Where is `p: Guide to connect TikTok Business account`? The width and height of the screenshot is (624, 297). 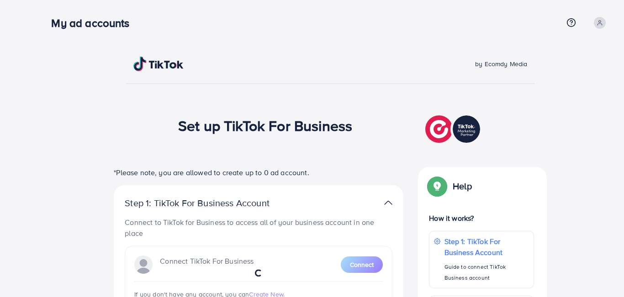
p: Guide to connect TikTok Business account is located at coordinates (486, 273).